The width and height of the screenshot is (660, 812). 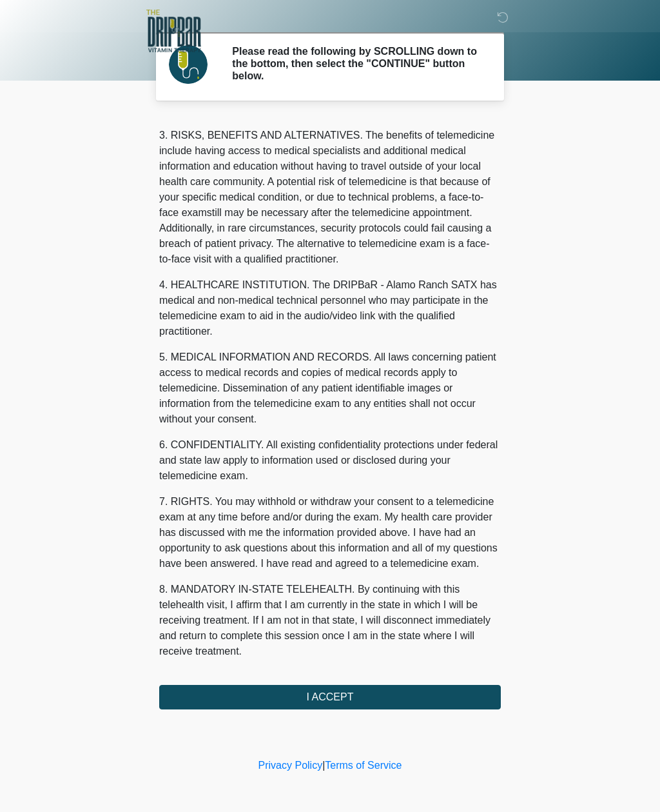 I want to click on button: I ACCEPT, so click(x=330, y=697).